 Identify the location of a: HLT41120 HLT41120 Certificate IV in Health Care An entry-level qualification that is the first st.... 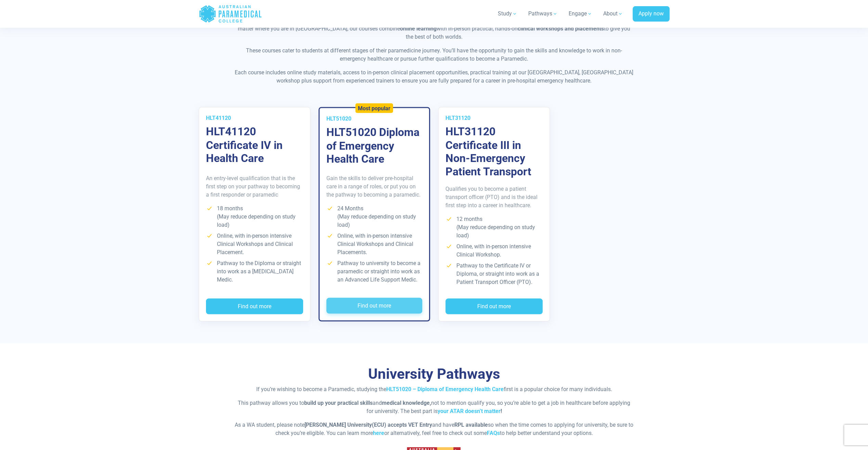
(255, 214).